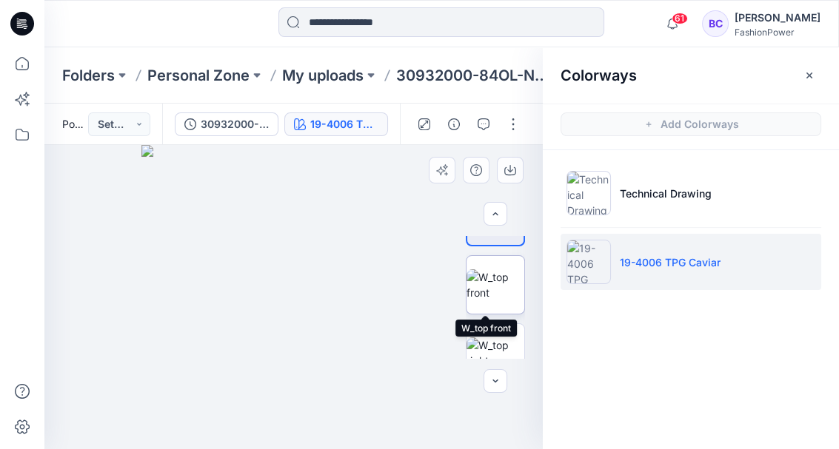 The height and width of the screenshot is (449, 839). I want to click on div: FashionPower, so click(777, 32).